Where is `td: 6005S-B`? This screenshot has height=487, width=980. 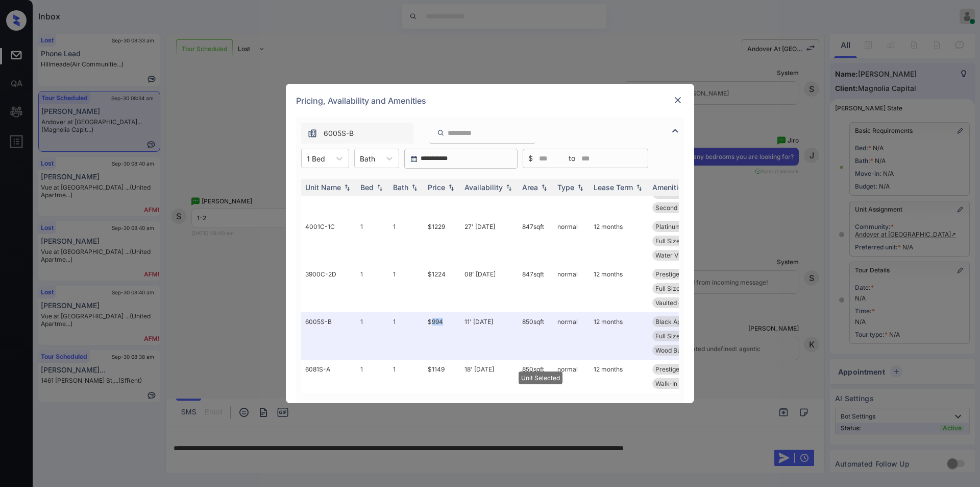 td: 6005S-B is located at coordinates (329, 336).